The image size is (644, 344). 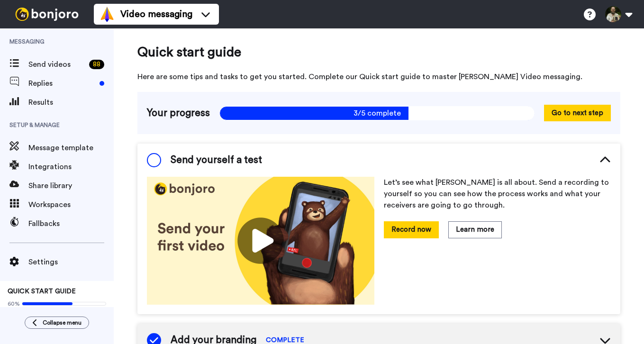 I want to click on button: Go to next step, so click(x=577, y=112).